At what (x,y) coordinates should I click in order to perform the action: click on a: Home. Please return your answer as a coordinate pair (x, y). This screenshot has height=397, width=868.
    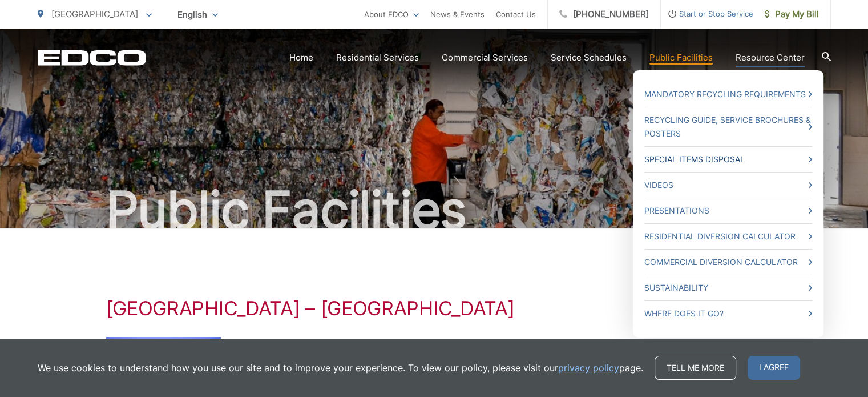
    Looking at the image, I should click on (301, 58).